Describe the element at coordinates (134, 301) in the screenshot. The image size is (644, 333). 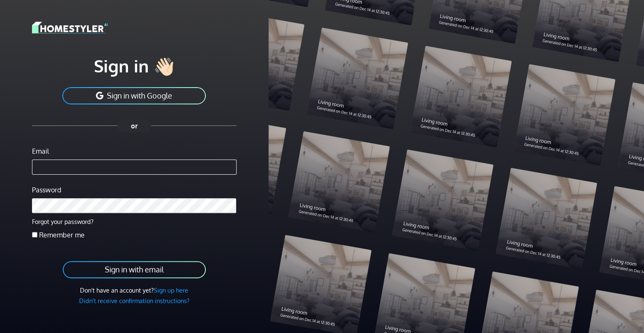
I see `a: Didn't receive confirmation instructions?` at that location.